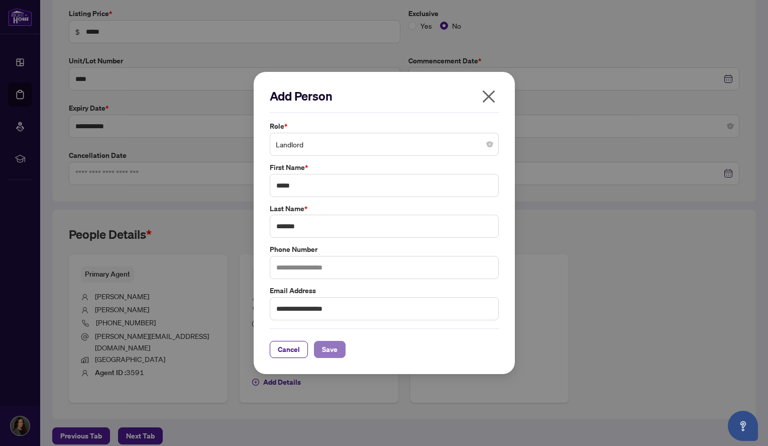  Describe the element at coordinates (330, 349) in the screenshot. I see `span: Save` at that location.